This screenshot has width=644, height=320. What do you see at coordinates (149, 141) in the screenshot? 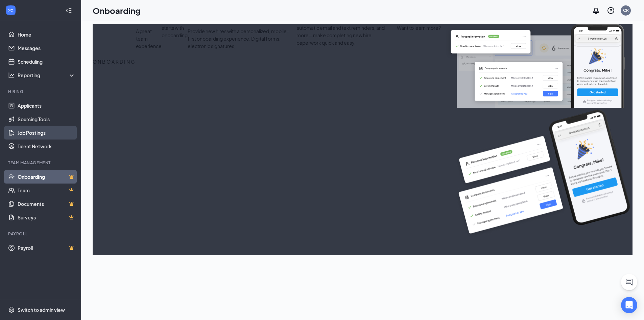
I see `span: A great team experience` at bounding box center [149, 141].